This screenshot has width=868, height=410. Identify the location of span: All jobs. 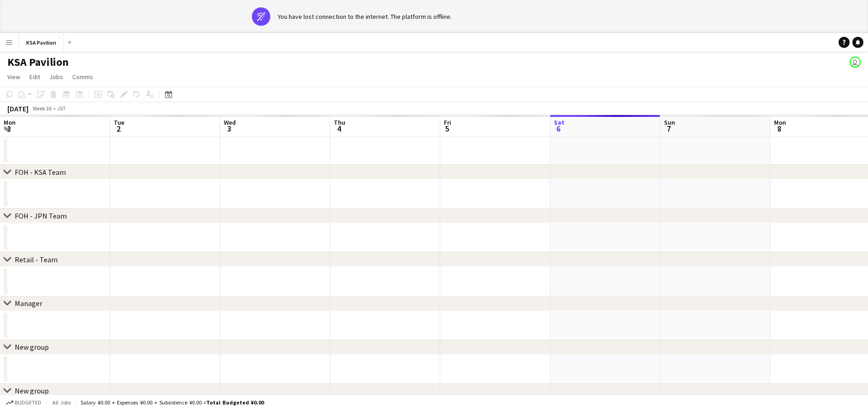
(62, 402).